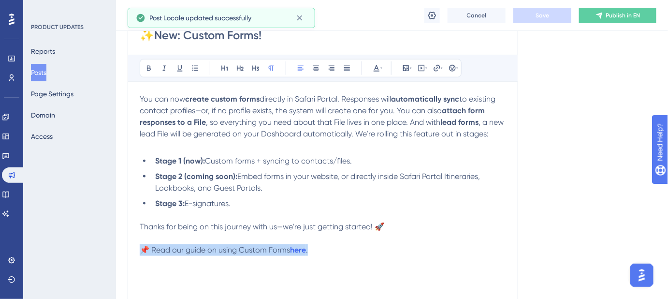 Image resolution: width=668 pixels, height=299 pixels. I want to click on span: Thanks for being on this journey with us—we’re just getting started! 🚀, so click(262, 226).